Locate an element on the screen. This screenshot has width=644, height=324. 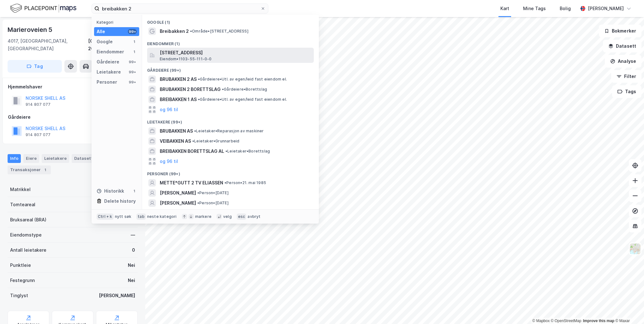
span: BRUBAKKEN 2 AS is located at coordinates (178, 80).